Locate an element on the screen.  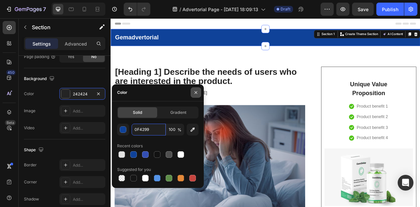
div: Video is located at coordinates (29, 128).